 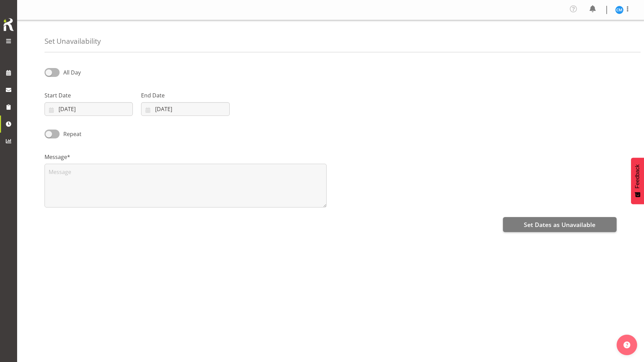 What do you see at coordinates (560, 225) in the screenshot?
I see `button: Set Dates as Unavailable` at bounding box center [560, 225].